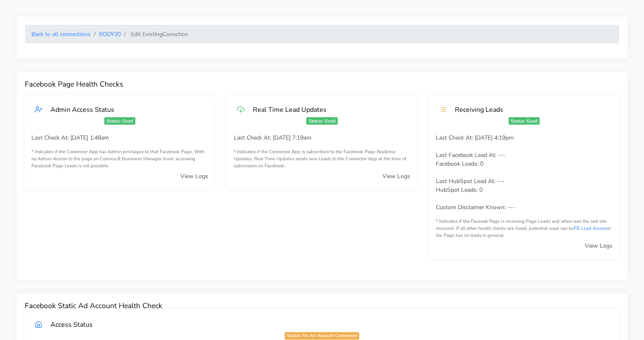  Describe the element at coordinates (459, 164) in the screenshot. I see `span: Facebook Leads: 0` at that location.